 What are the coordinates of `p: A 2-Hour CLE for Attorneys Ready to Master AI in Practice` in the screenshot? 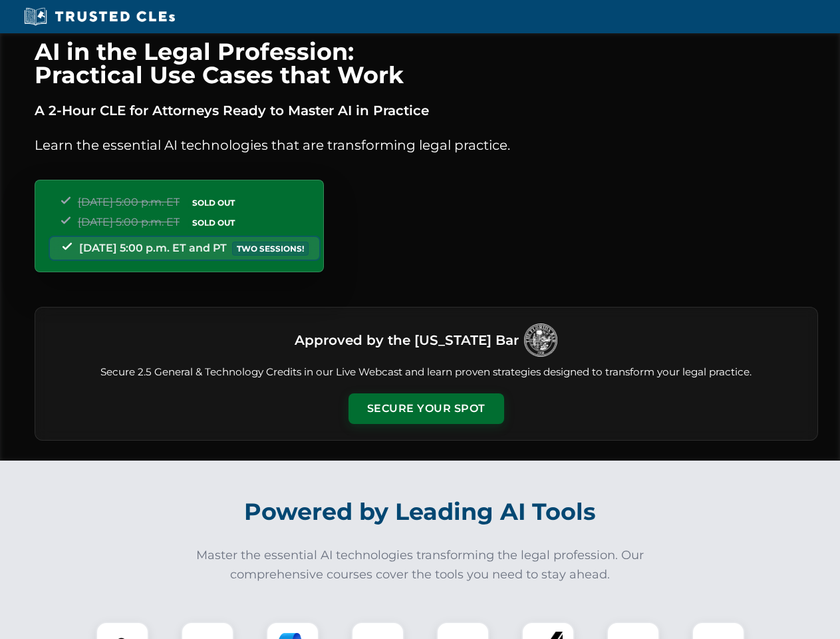 It's located at (426, 110).